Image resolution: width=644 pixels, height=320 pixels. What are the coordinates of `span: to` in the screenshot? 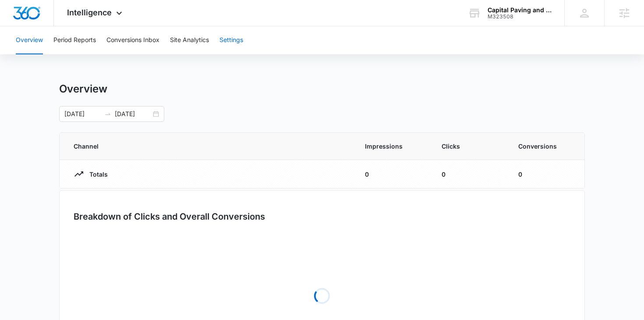 It's located at (108, 114).